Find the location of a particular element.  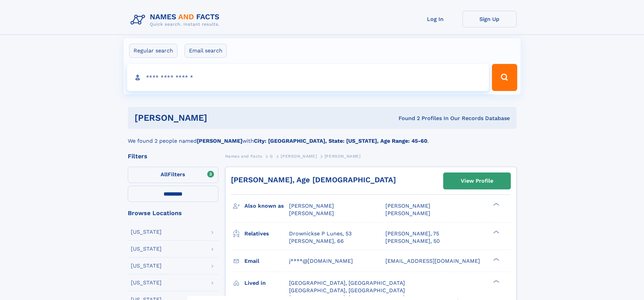

span: G is located at coordinates (272, 157).